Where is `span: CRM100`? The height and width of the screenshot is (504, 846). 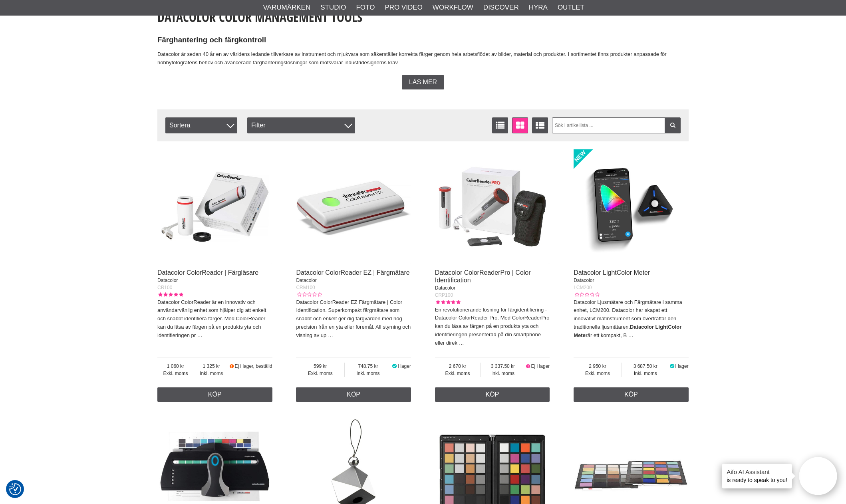 span: CRM100 is located at coordinates (305, 288).